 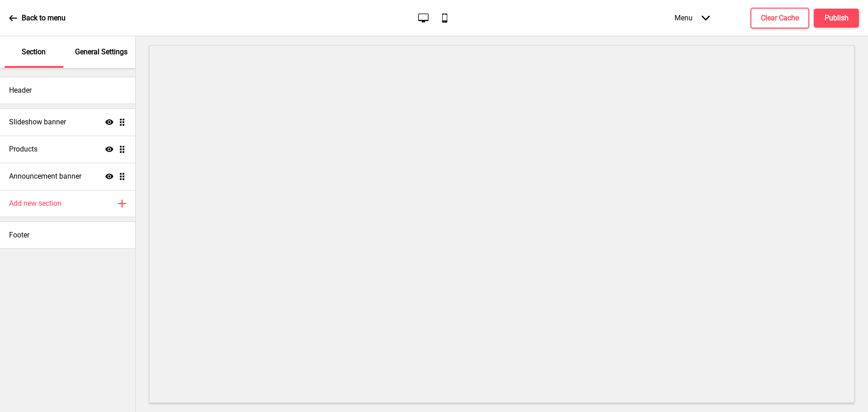 What do you see at coordinates (45, 176) in the screenshot?
I see `h4: Announcement banner` at bounding box center [45, 176].